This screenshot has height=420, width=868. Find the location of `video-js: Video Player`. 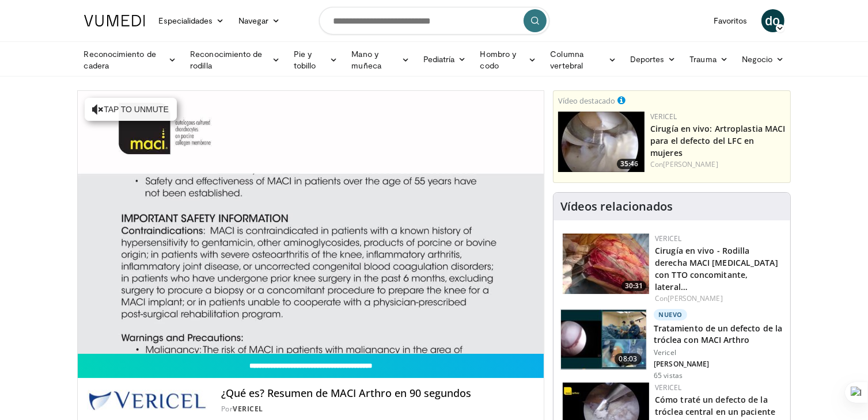

video-js: Video Player is located at coordinates (311, 222).